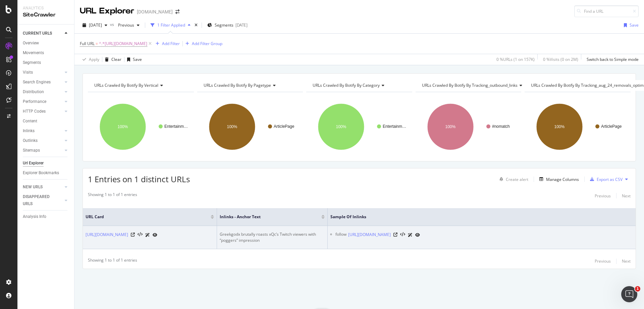  What do you see at coordinates (610, 179) in the screenshot?
I see `div: Export as CSV` at bounding box center [610, 179].